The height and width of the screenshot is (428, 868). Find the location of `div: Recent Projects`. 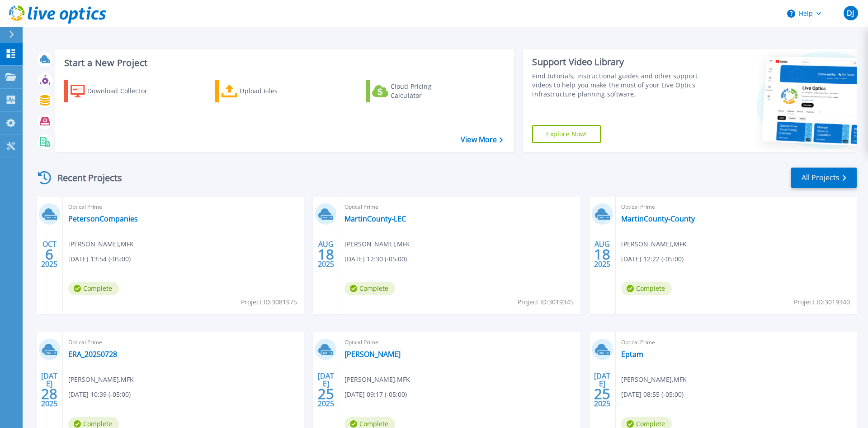

div: Recent Projects is located at coordinates (84, 177).